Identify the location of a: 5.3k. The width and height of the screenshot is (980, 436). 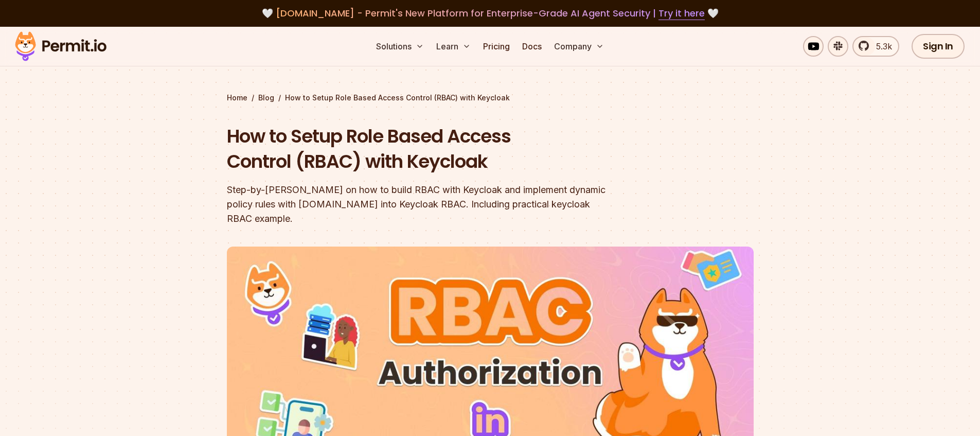
(876, 46).